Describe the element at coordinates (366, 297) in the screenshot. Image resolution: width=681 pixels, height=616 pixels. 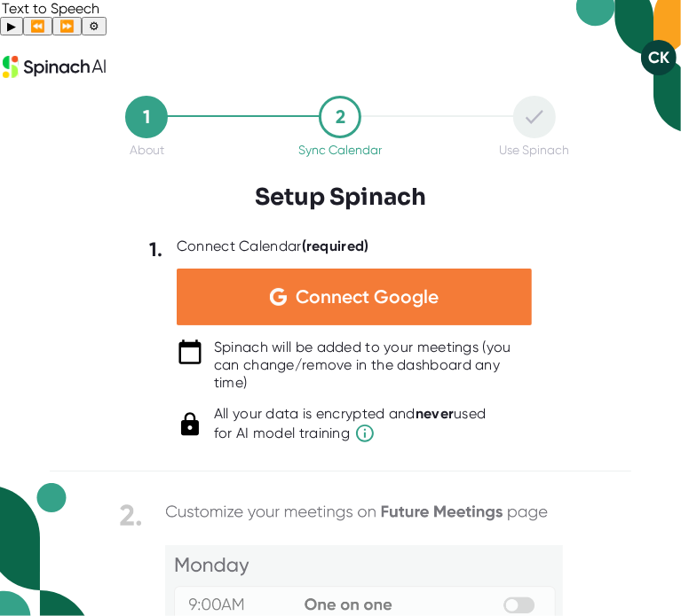
I see `span: Connect Google` at that location.